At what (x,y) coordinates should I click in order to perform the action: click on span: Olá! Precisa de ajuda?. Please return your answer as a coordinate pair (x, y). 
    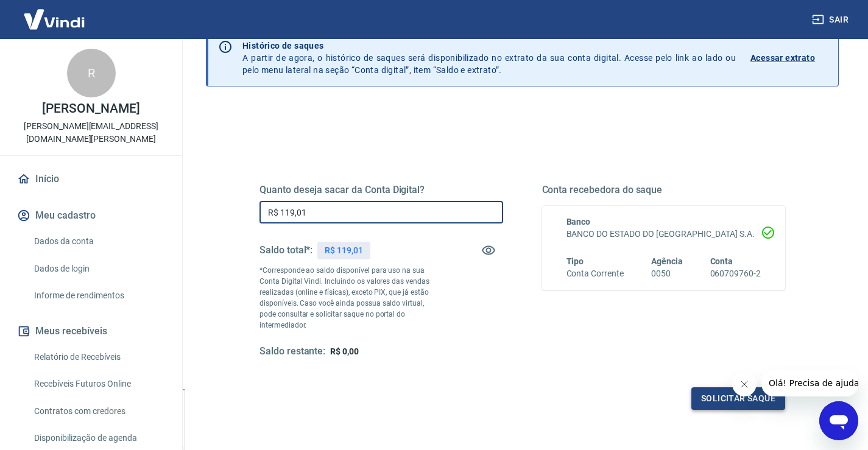
    Looking at the image, I should click on (55, 14).